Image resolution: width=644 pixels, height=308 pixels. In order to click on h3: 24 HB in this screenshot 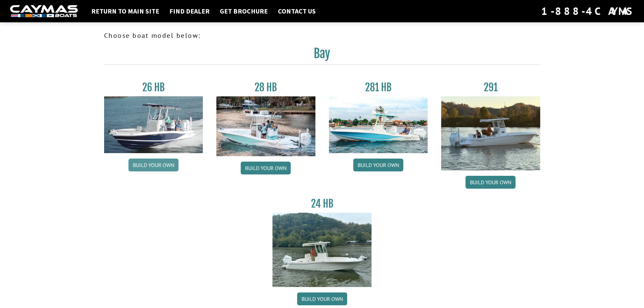, I will do `click(322, 204)`.